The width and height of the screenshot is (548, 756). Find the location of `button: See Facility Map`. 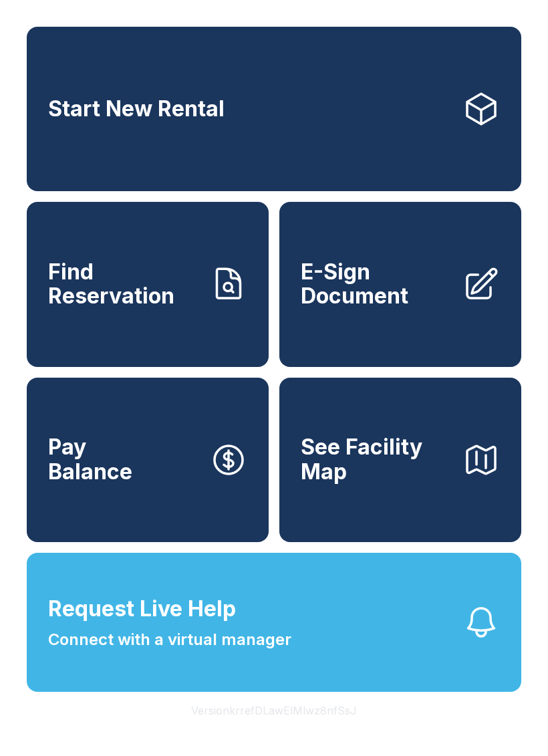

button: See Facility Map is located at coordinates (400, 460).